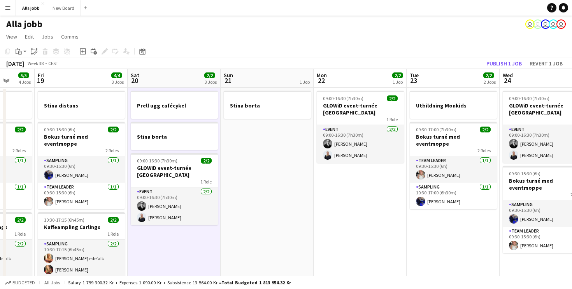 The width and height of the screenshot is (572, 289). I want to click on div: 4 Jobs, so click(25, 82).